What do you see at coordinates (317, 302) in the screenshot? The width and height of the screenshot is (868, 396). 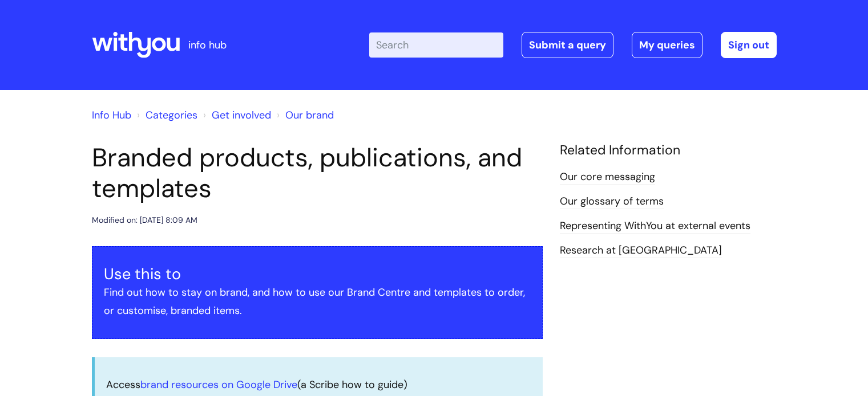 I see `p: Find out how to stay on brand, and how to use our Brand Centre and templates to order, or customi...` at bounding box center [317, 302].